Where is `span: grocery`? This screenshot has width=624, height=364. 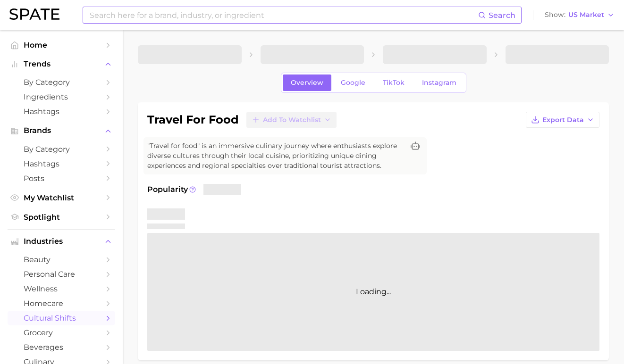 span: grocery is located at coordinates (61, 332).